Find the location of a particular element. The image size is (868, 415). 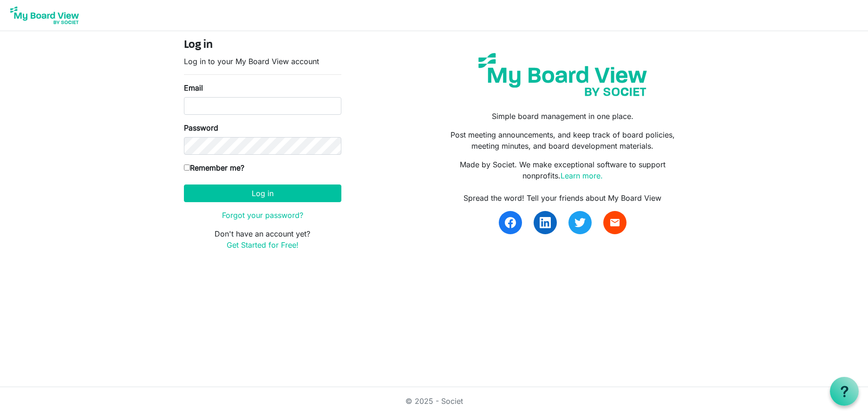

a: Get Started for Free! is located at coordinates (262, 245).